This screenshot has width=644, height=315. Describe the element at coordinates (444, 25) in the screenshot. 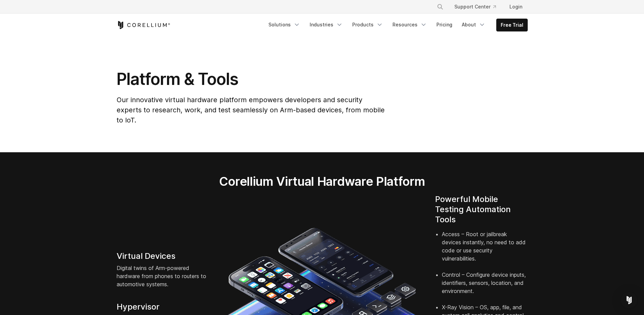

I see `a: Pricing` at that location.